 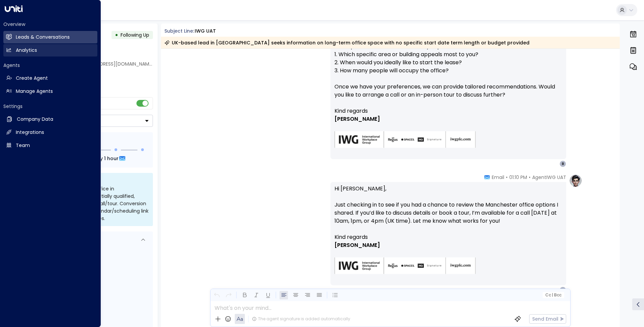 I want to click on a: Company Data, so click(x=50, y=119).